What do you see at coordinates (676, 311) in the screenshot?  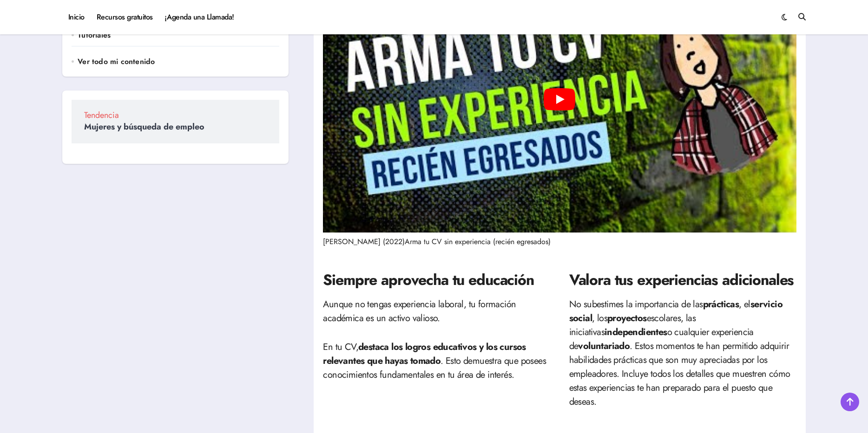 I see `strong: servicio social` at bounding box center [676, 311].